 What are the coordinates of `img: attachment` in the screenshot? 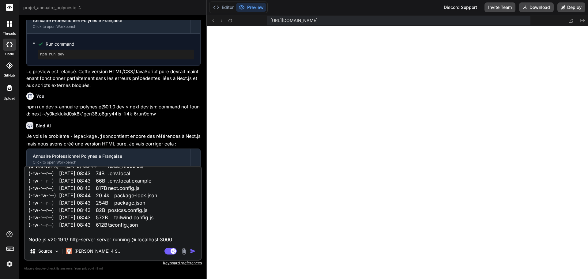 It's located at (184, 251).